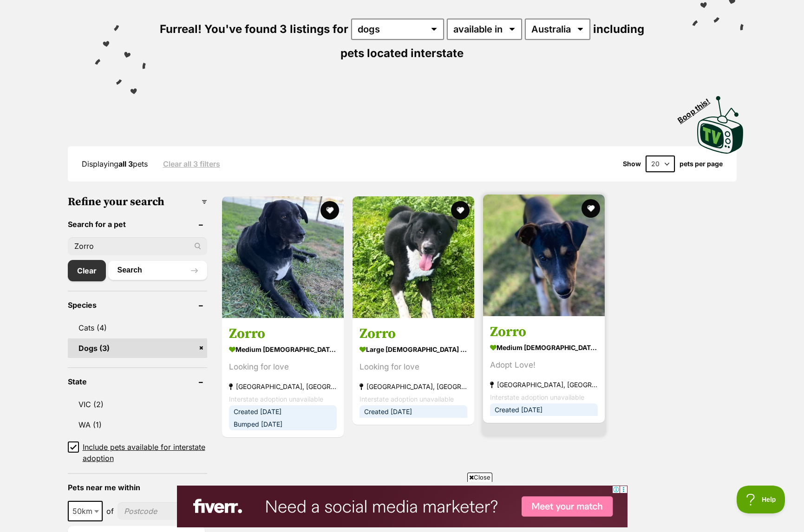 This screenshot has height=532, width=804. What do you see at coordinates (138, 202) in the screenshot?
I see `h3: Refine your search` at bounding box center [138, 202].